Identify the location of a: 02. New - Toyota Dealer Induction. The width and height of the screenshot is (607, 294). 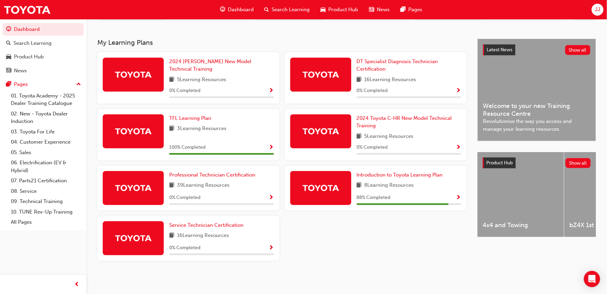
(46, 117).